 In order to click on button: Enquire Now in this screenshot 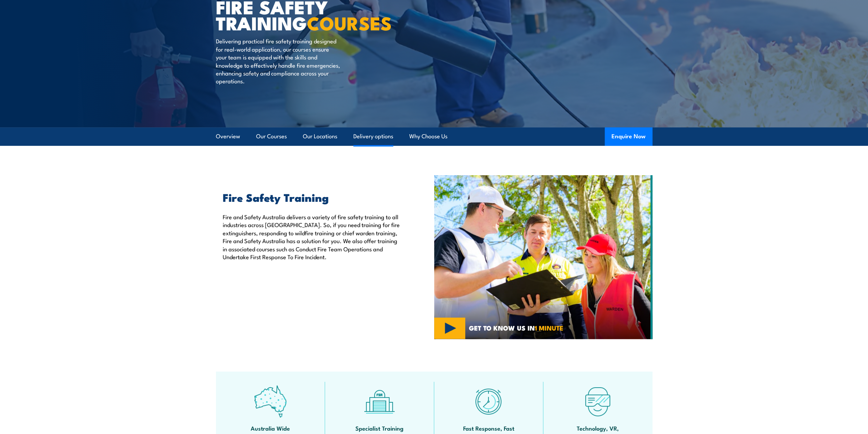, I will do `click(628, 137)`.